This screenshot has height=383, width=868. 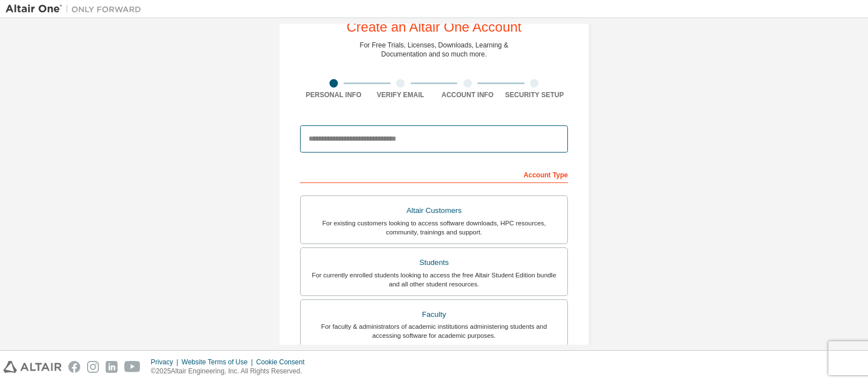 What do you see at coordinates (334, 95) in the screenshot?
I see `div: Personal Info` at bounding box center [334, 95].